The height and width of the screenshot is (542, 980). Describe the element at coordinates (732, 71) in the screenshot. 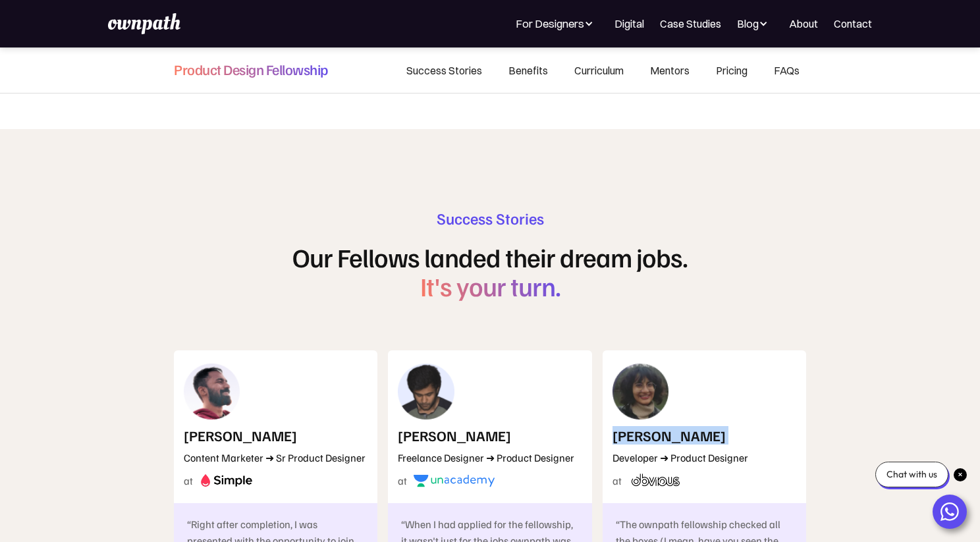

I see `a: Pricing` at that location.